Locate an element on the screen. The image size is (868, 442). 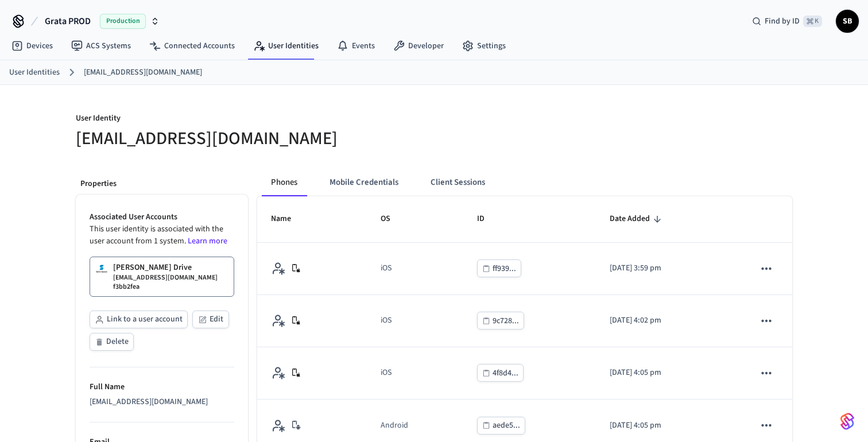
button: ff939... is located at coordinates (499, 268).